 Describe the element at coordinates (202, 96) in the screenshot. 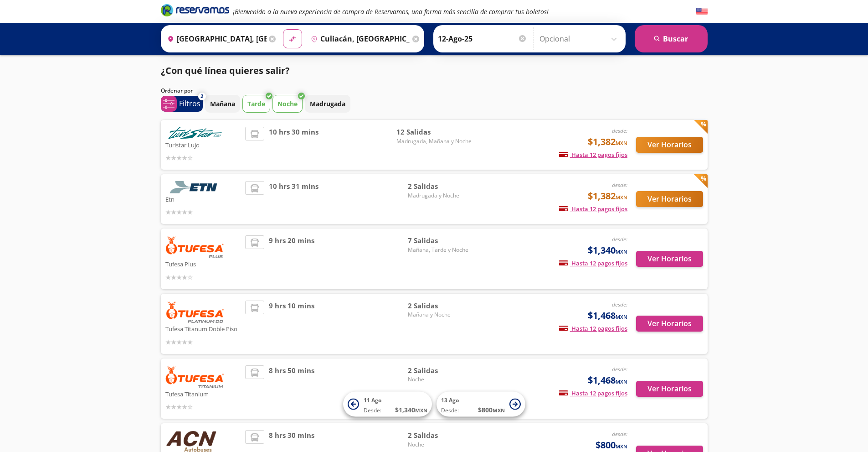

I see `span: 2` at that location.